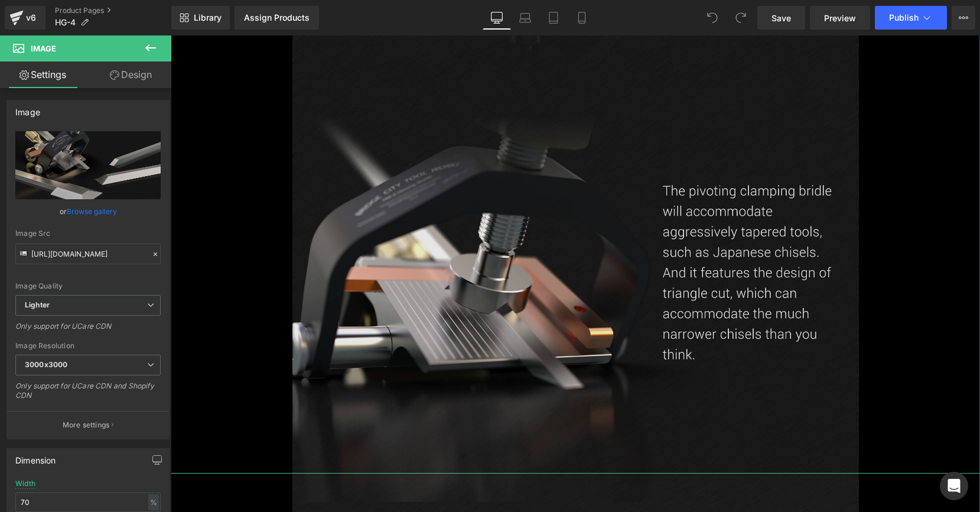 The height and width of the screenshot is (512, 980). What do you see at coordinates (46, 364) in the screenshot?
I see `b: 3000x3000` at bounding box center [46, 364].